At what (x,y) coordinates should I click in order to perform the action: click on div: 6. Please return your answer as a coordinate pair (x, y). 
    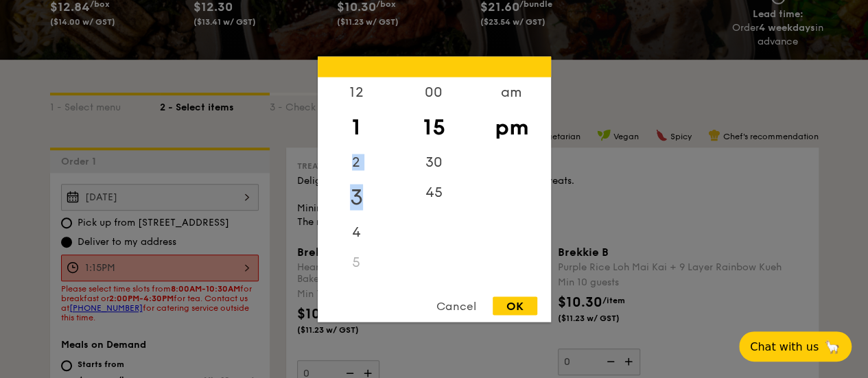
    Looking at the image, I should click on (356, 292).